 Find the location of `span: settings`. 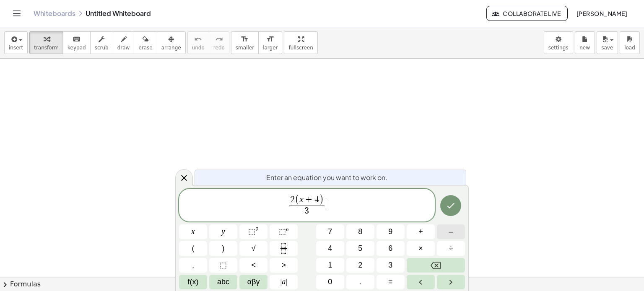

span: settings is located at coordinates (558, 48).